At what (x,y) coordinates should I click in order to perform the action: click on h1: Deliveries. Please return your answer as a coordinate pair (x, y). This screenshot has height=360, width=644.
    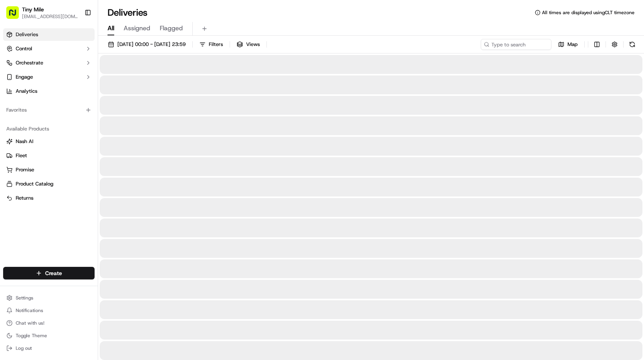
    Looking at the image, I should click on (128, 13).